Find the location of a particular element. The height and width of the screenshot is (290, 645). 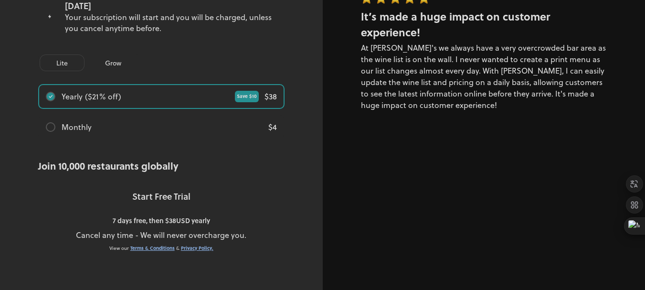

button: Start Free Trial is located at coordinates (161, 196).